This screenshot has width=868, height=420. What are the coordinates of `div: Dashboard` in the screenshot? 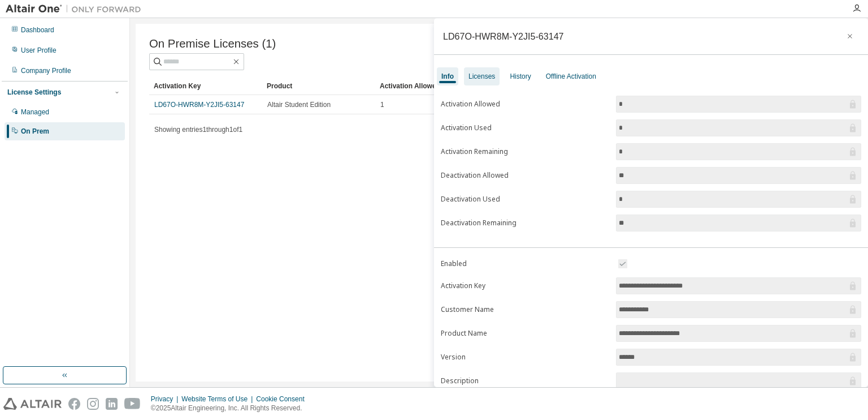 It's located at (37, 30).